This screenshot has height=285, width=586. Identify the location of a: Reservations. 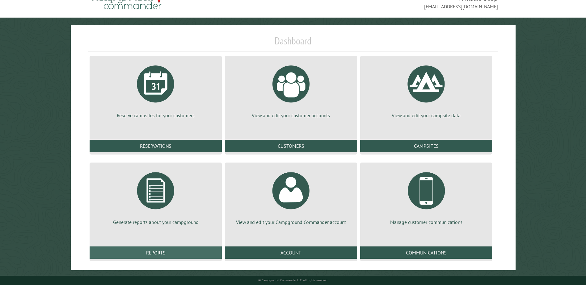
(156, 146).